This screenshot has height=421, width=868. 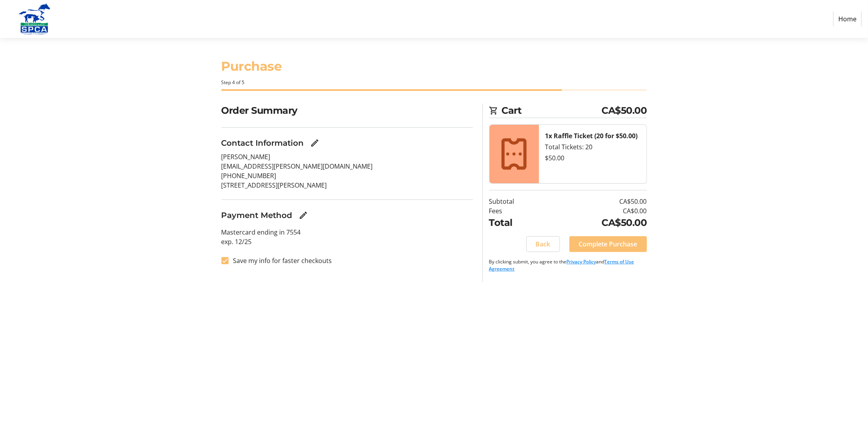 I want to click on button: Complete Purchase, so click(x=609, y=244).